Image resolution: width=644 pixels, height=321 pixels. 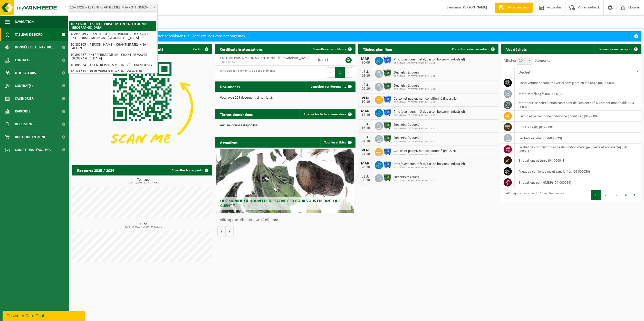 What do you see at coordinates (578, 116) in the screenshot?
I see `td: carton et papier, non-conditionné (industriel) (04-000026)` at bounding box center [578, 116].